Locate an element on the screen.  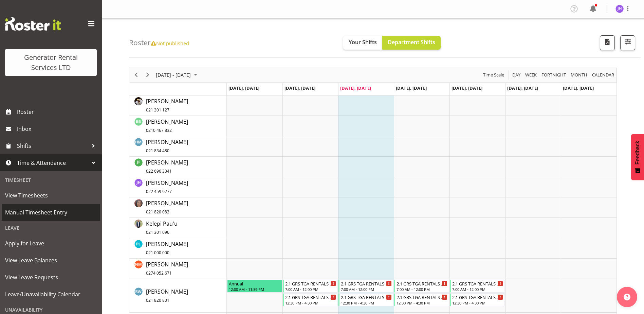
span: 022 696 3341 is located at coordinates (159, 171).